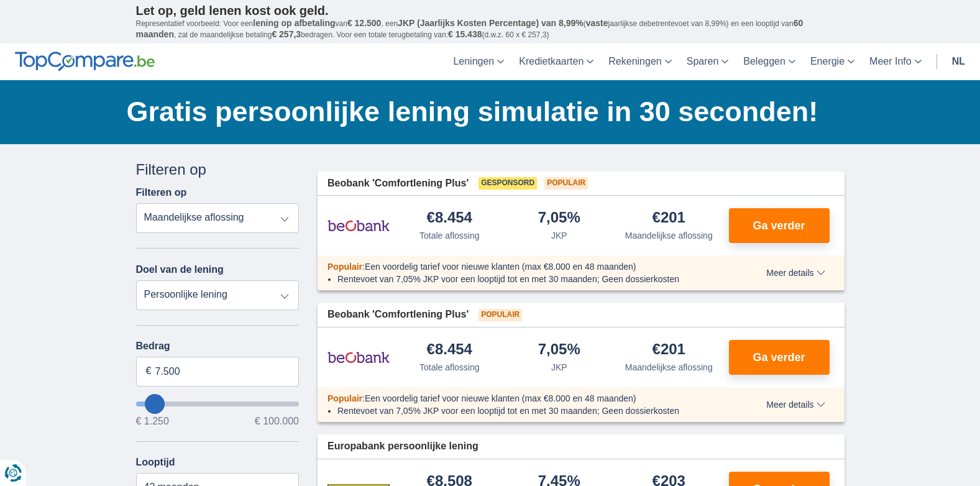 This screenshot has width=980, height=486. What do you see at coordinates (465, 34) in the screenshot?
I see `span: € 15.438` at bounding box center [465, 34].